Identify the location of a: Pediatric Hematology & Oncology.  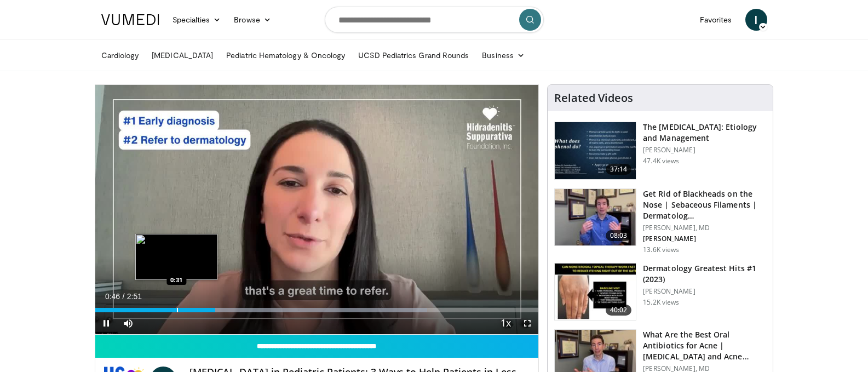
(285, 55).